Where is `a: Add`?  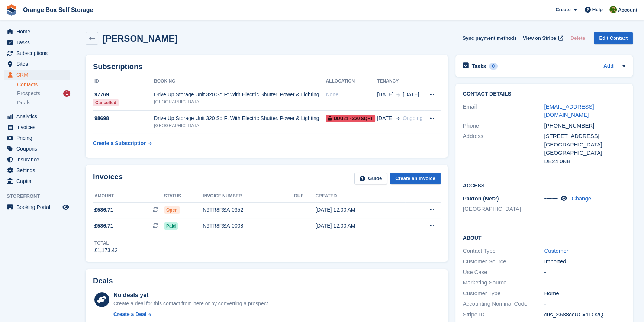
a: Add is located at coordinates (608, 66).